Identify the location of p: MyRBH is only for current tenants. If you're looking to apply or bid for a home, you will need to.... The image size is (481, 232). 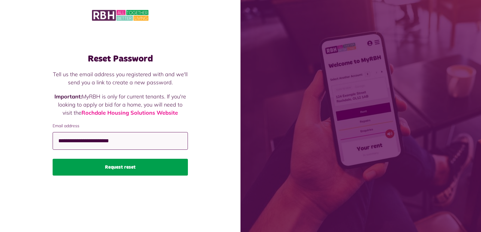
(120, 105).